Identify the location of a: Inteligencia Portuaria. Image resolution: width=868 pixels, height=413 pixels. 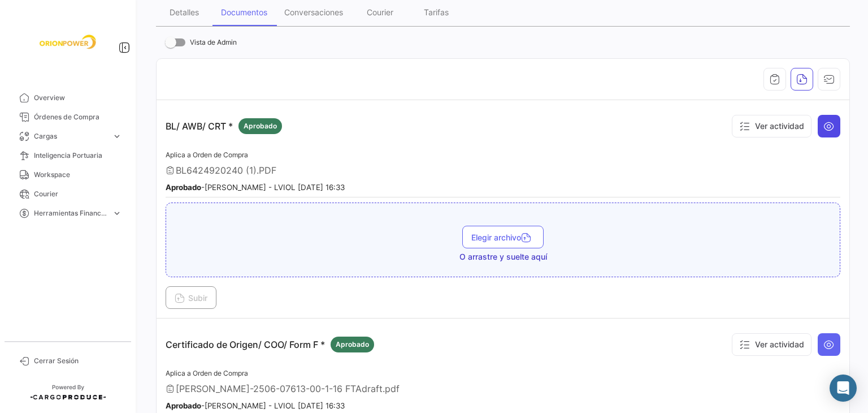
(67, 155).